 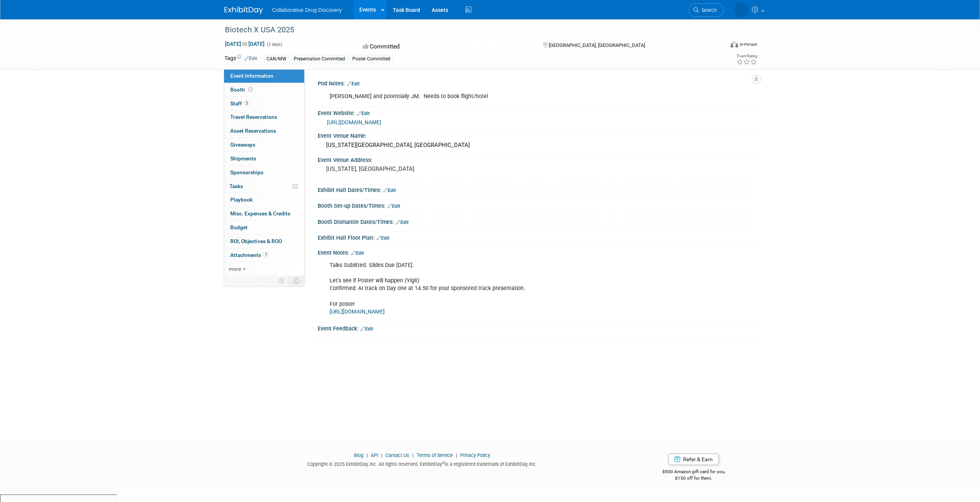 What do you see at coordinates (250, 89) in the screenshot?
I see `span: Booth not reserved yet` at bounding box center [250, 89].